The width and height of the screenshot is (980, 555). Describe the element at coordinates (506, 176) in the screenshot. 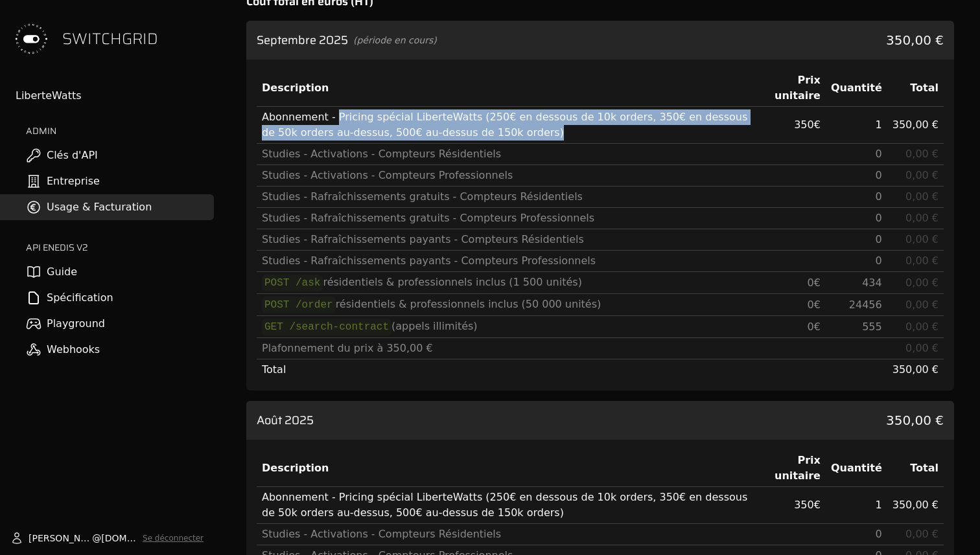

I see `div: Studies - Activations - Compteurs Professionnels` at that location.